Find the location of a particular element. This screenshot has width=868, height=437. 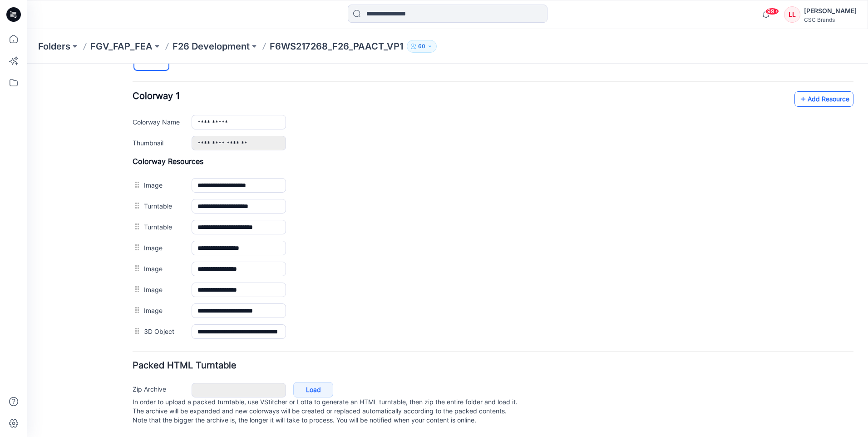

a: F26 Development is located at coordinates (211, 46).